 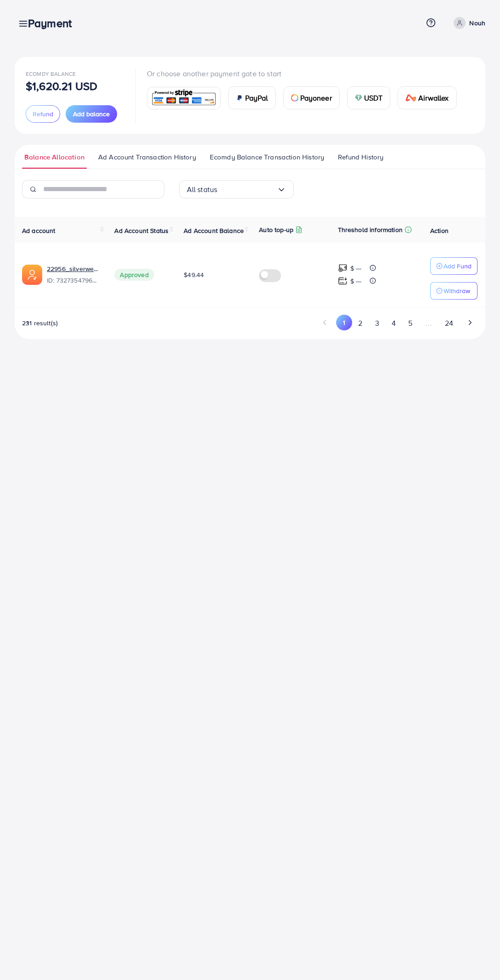 I want to click on img: ic-ads-acc.e4c84228.svg, so click(x=32, y=275).